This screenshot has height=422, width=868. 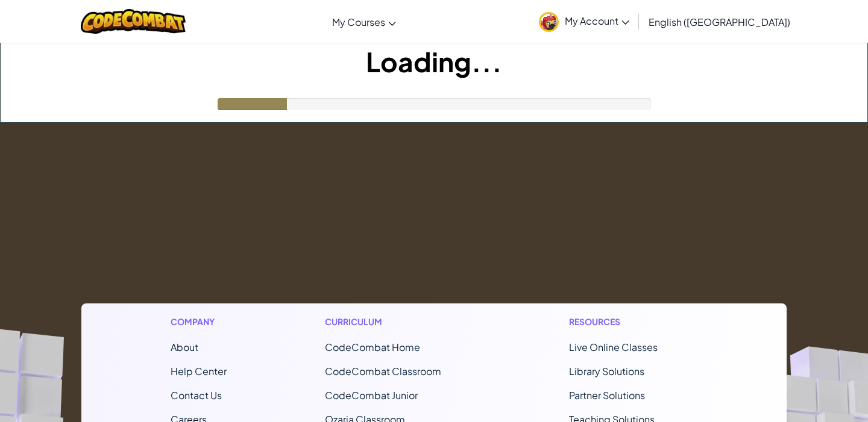 What do you see at coordinates (613, 347) in the screenshot?
I see `a: Live Online Classes` at bounding box center [613, 347].